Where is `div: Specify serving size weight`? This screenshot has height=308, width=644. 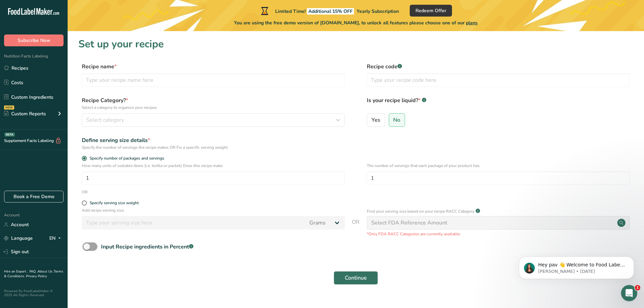 div: Specify serving size weight is located at coordinates (114, 203).